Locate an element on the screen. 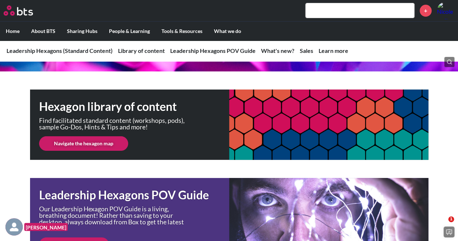  a: Navigate the hexagon map is located at coordinates (84, 143).